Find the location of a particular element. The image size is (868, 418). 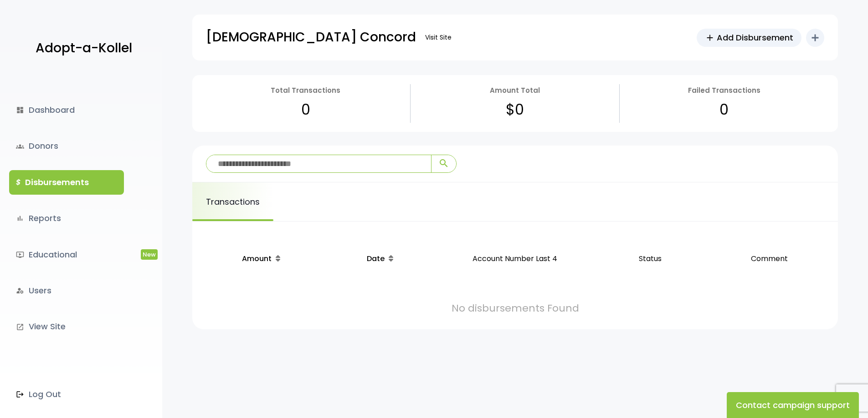

p: Account Number Last 4 is located at coordinates (515, 259).